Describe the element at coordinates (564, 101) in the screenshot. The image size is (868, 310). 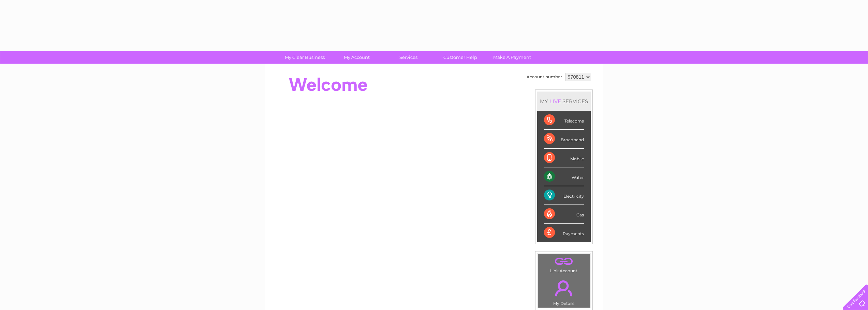
I see `div: MY SERVICES` at that location.